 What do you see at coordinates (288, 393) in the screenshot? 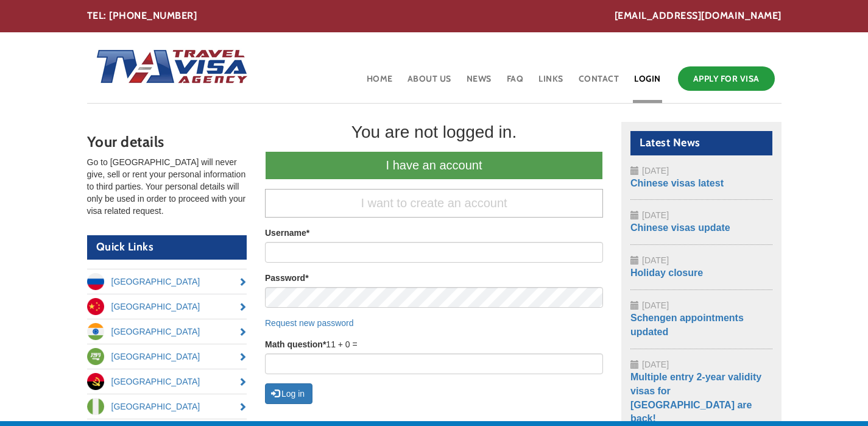
I see `button: Log in` at bounding box center [288, 393].